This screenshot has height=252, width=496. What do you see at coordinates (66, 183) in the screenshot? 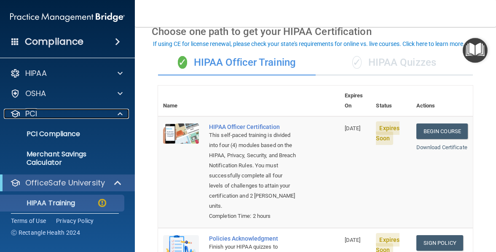
I see `a: OfficeSafe University` at bounding box center [66, 183].